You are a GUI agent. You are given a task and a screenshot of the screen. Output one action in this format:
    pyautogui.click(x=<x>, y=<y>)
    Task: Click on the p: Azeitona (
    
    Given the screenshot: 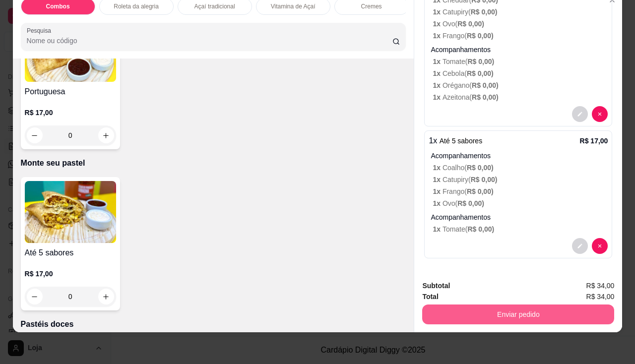 What is the action you would take?
    pyautogui.click(x=520, y=97)
    